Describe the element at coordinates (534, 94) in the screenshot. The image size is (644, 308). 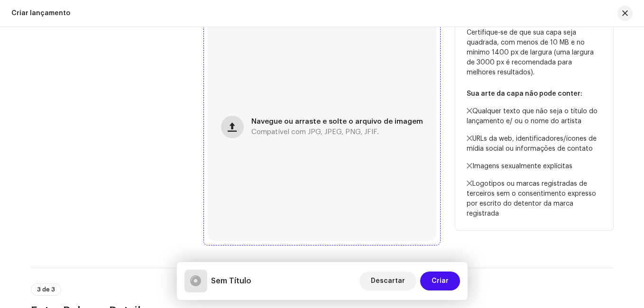
I see `p: Sua arte da capa não pode conter:` at that location.